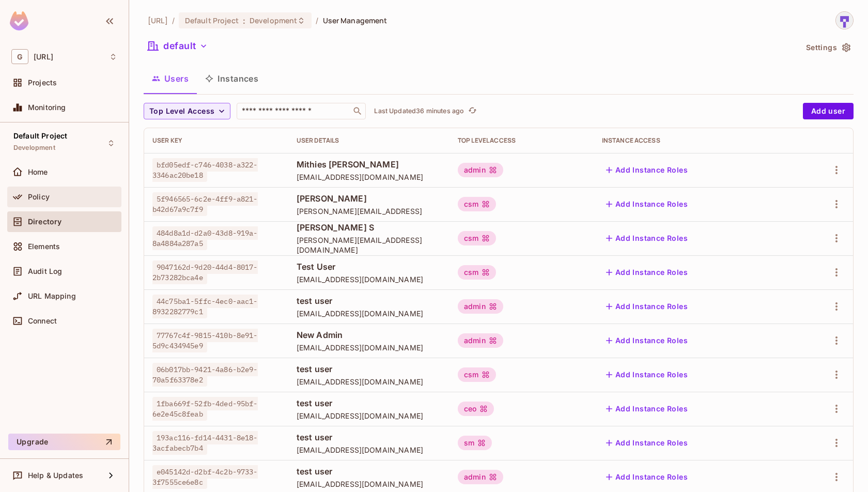 The image size is (868, 492). Describe the element at coordinates (471, 111) in the screenshot. I see `span: Click to refresh data` at that location.